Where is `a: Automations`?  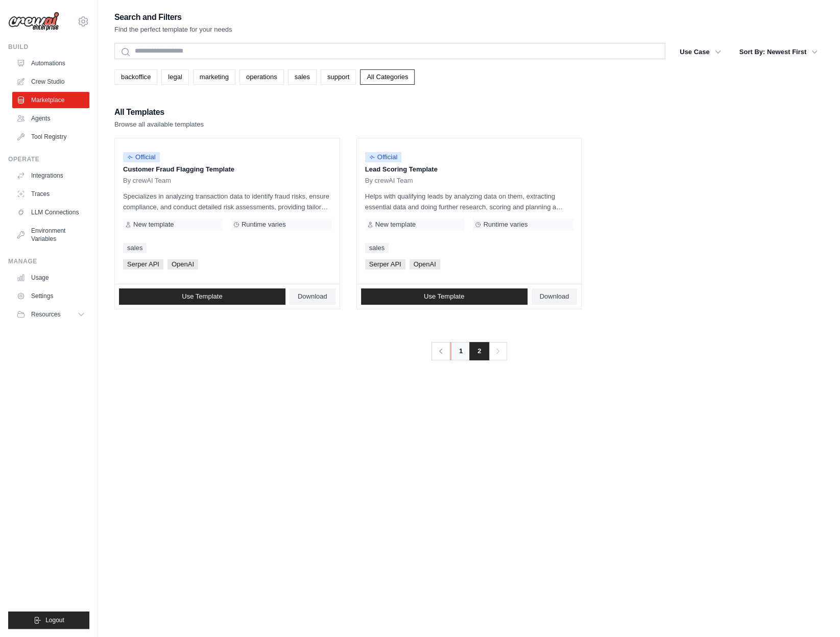
a: Automations is located at coordinates (51, 63).